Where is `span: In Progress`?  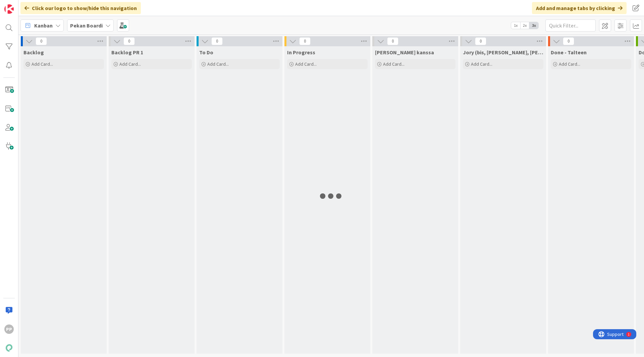
span: In Progress is located at coordinates (301, 52).